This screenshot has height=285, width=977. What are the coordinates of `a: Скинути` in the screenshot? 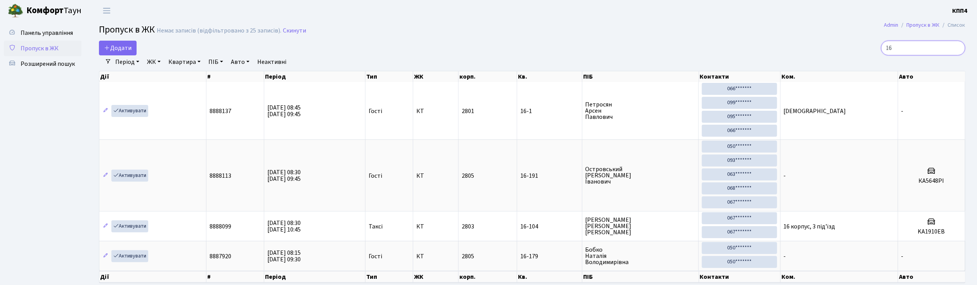 It's located at (294, 31).